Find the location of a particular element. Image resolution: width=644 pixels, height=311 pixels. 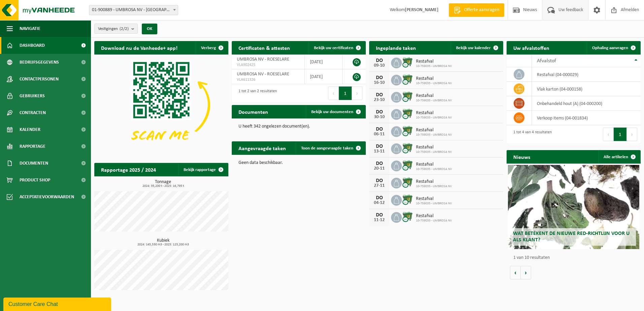

span: Bekijk uw kalender is located at coordinates (473, 48).